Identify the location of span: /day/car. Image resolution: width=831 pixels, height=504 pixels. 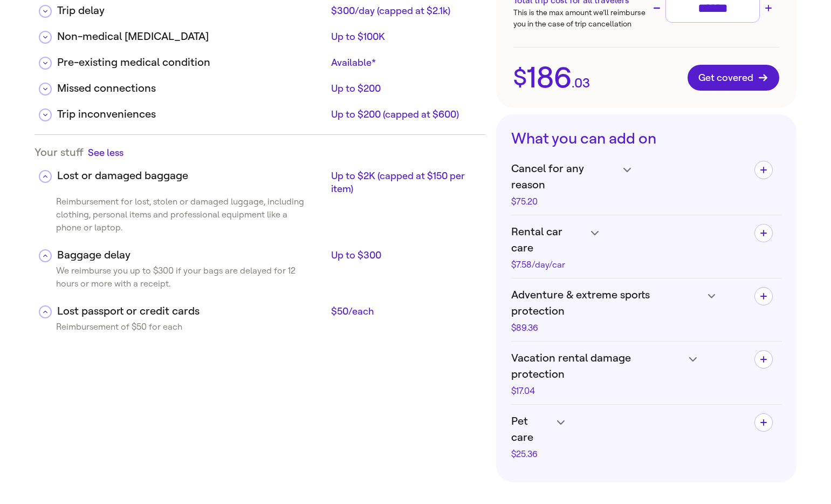
(548, 264).